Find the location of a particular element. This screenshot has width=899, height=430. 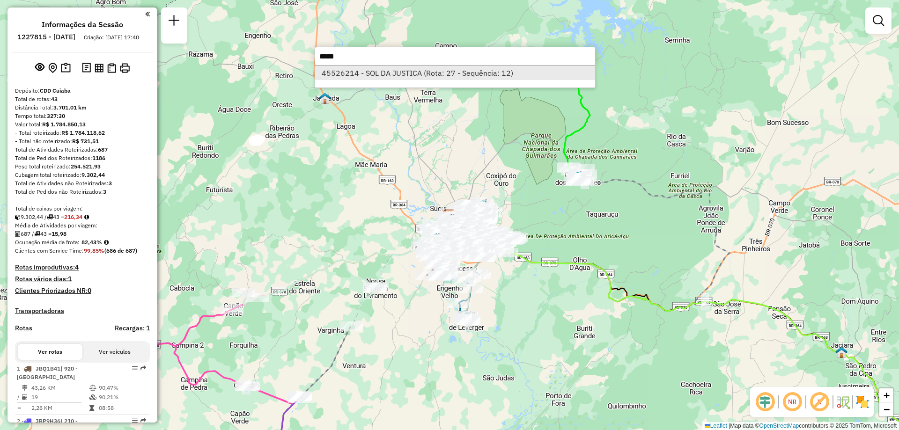

span: JBP9H36 is located at coordinates (48, 421).